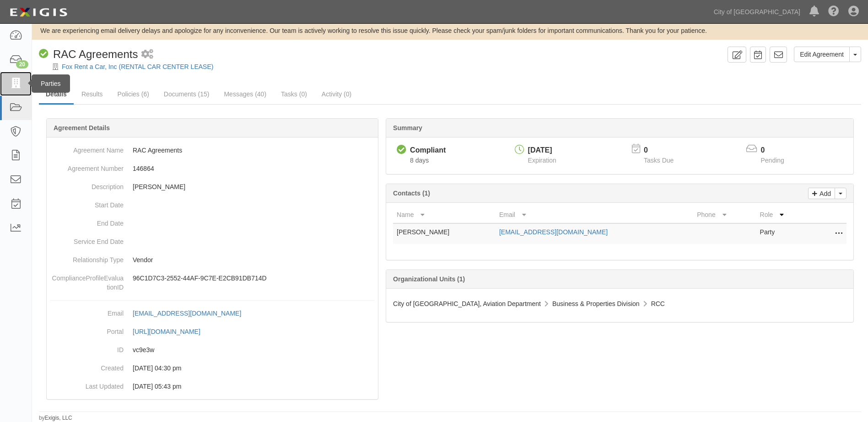  What do you see at coordinates (542, 160) in the screenshot?
I see `span: Expiration` at bounding box center [542, 160].